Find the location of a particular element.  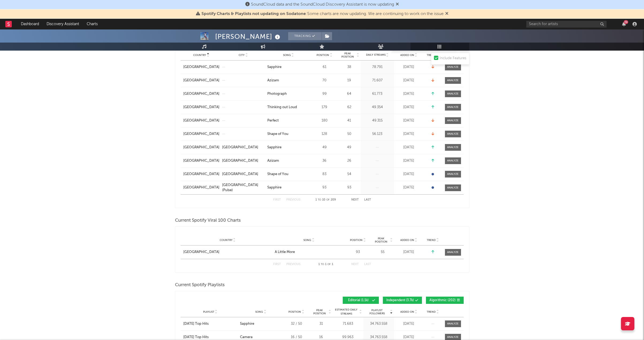

div: 50 is located at coordinates (350, 134).